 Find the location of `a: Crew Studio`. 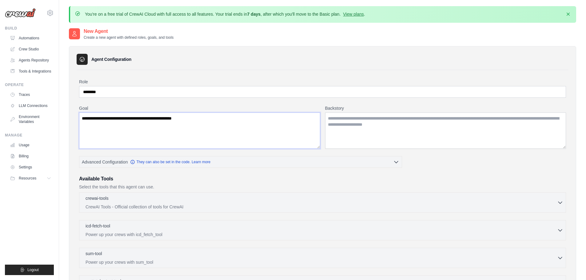

a: Crew Studio is located at coordinates (30, 49).